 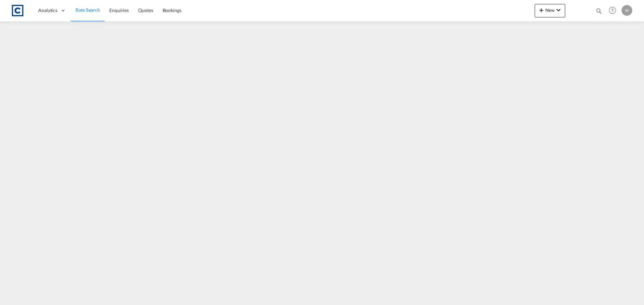 I want to click on span: New, so click(x=550, y=10).